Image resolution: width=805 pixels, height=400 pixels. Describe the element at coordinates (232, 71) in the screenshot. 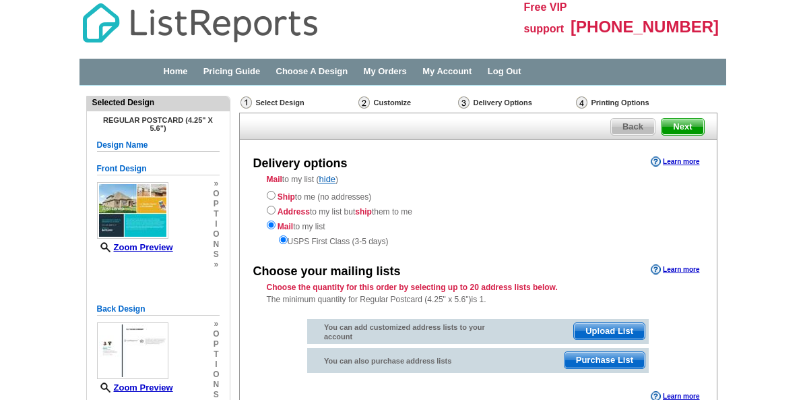

I see `a: Pricing Guide` at that location.